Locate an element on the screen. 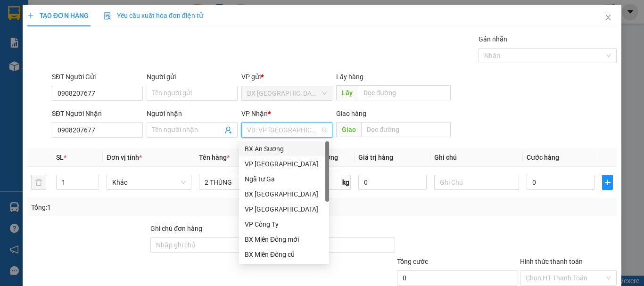  input: Ghi Chú is located at coordinates (476, 182).